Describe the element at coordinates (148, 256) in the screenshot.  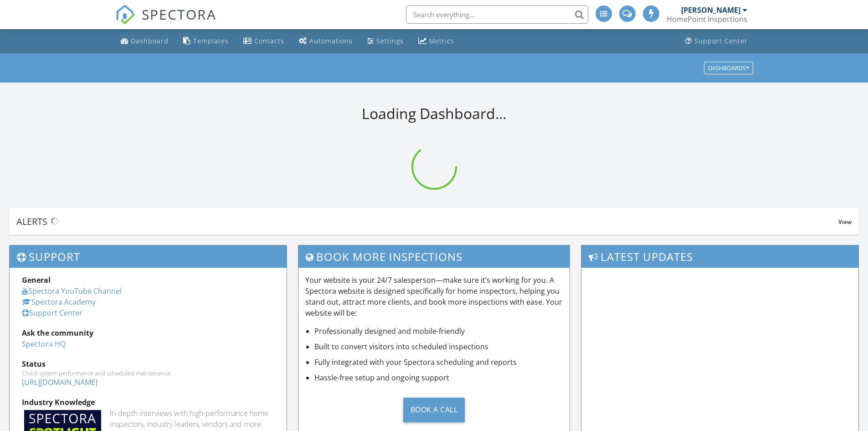
I see `h3: Support` at that location.